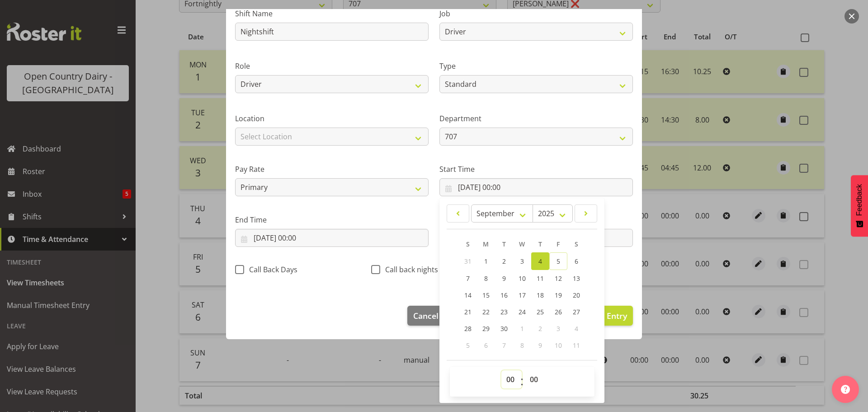 The height and width of the screenshot is (412, 868). Describe the element at coordinates (426, 315) in the screenshot. I see `span: Cancel` at that location.